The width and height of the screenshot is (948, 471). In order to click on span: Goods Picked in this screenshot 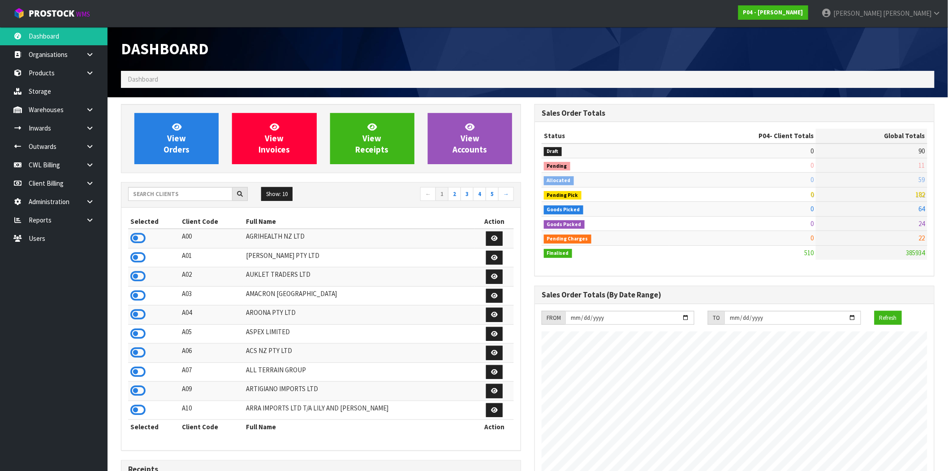, I will do `click(564, 210)`.